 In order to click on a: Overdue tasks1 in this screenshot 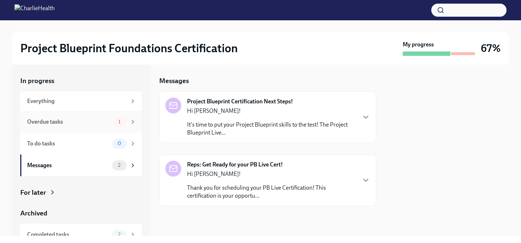, I will do `click(81, 122)`.